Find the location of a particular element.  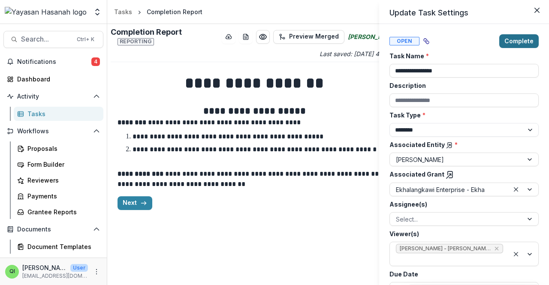

label: Task Type is located at coordinates (462, 115).